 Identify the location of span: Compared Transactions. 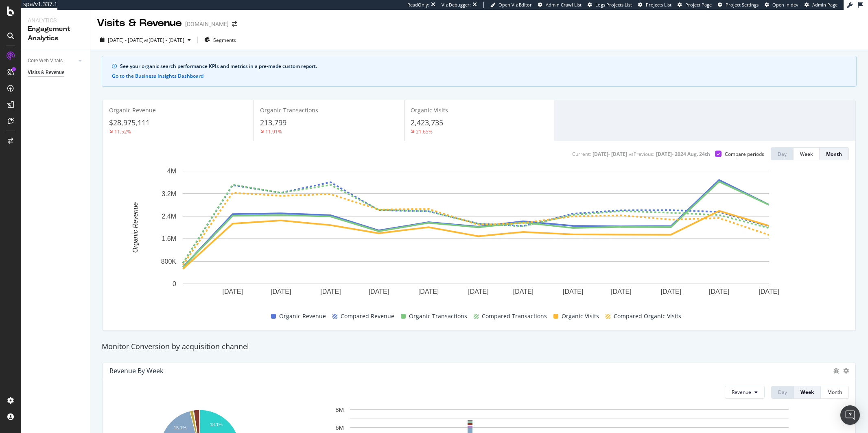
(514, 316).